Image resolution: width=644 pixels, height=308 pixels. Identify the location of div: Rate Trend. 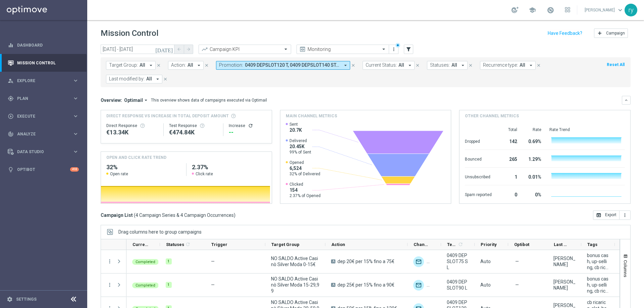
(587, 130).